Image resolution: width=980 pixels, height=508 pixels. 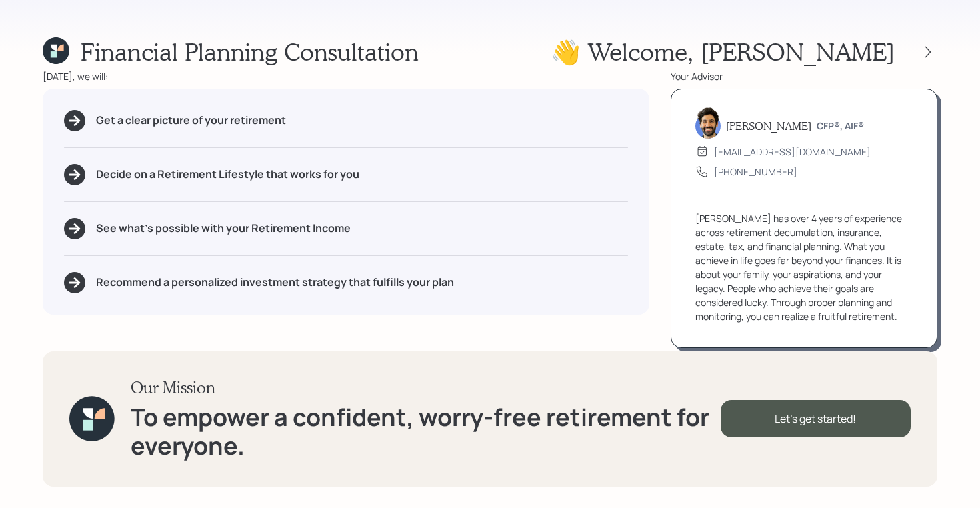 I want to click on h5: See what's possible with your Retirement Income, so click(x=223, y=228).